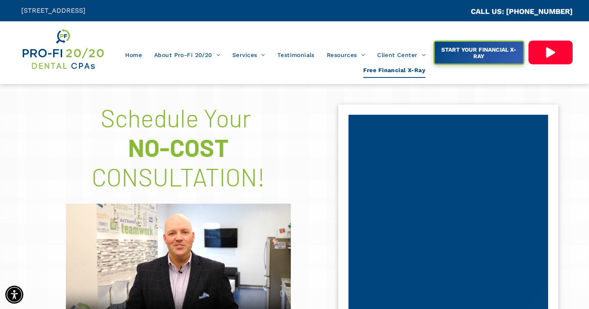 This screenshot has height=309, width=589. What do you see at coordinates (453, 11) in the screenshot?
I see `span: CA::CALLC` at bounding box center [453, 11].